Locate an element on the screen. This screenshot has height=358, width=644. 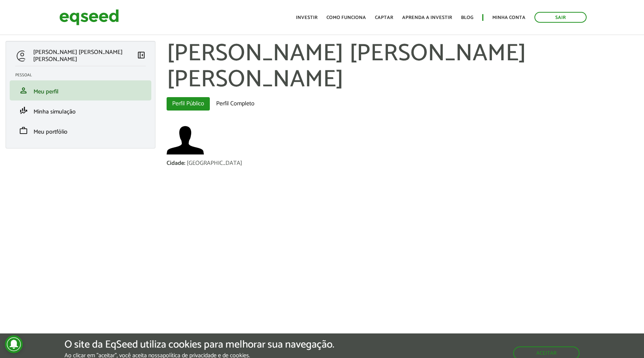
a: Investir is located at coordinates (307, 18).